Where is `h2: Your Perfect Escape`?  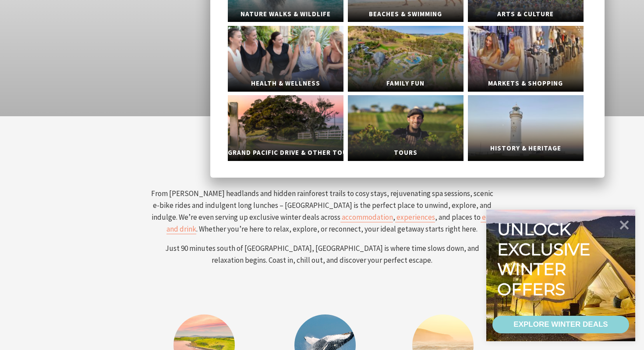
h2: Your Perfect Escape is located at coordinates (322, 158).